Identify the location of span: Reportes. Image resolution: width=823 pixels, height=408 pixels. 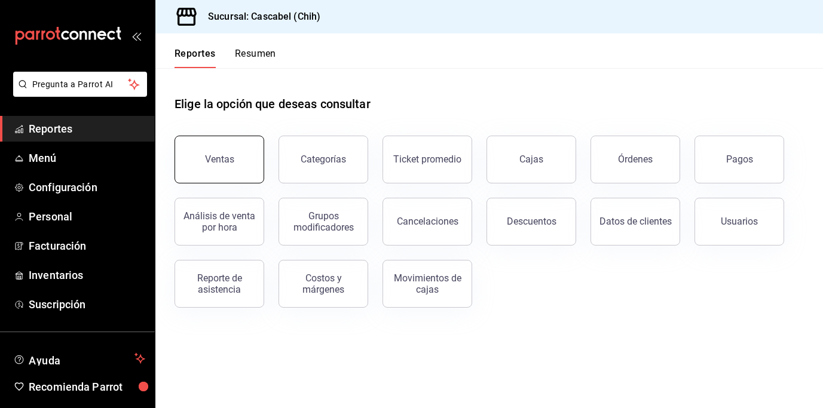
(87, 128).